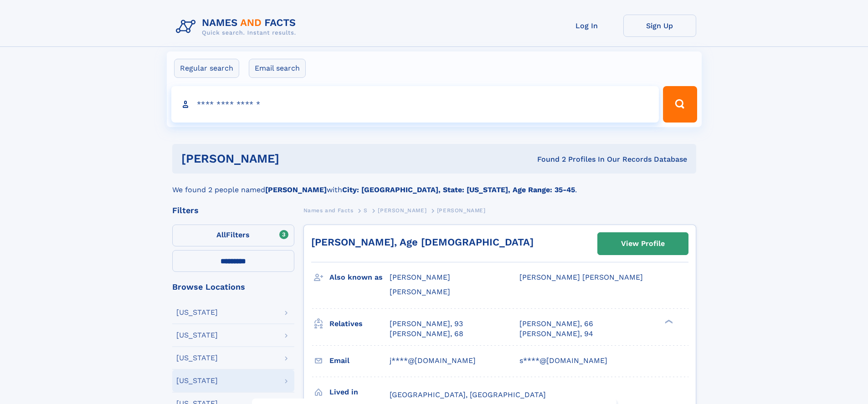  I want to click on span: S, so click(366, 210).